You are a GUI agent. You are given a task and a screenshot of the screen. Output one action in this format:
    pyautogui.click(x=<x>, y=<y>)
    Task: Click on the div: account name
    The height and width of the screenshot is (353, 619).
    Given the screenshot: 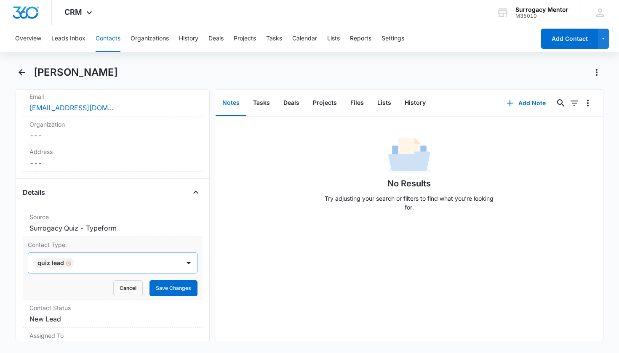 What is the action you would take?
    pyautogui.click(x=542, y=10)
    